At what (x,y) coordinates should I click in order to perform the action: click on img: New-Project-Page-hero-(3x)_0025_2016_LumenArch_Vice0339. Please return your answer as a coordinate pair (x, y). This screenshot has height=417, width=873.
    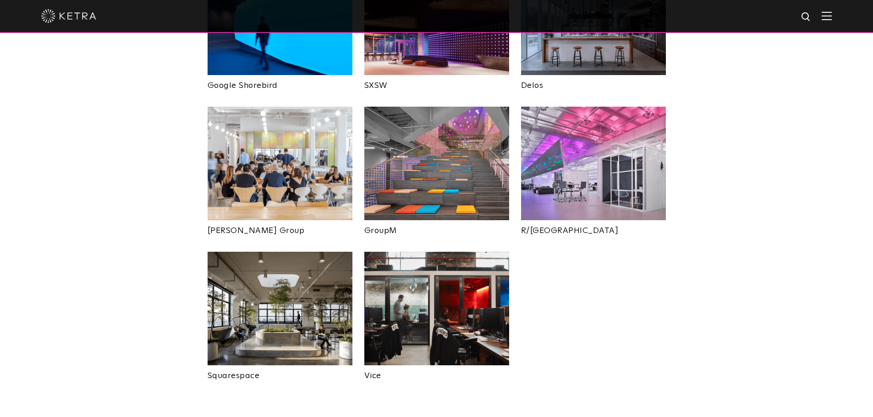
    Looking at the image, I should click on (437, 309).